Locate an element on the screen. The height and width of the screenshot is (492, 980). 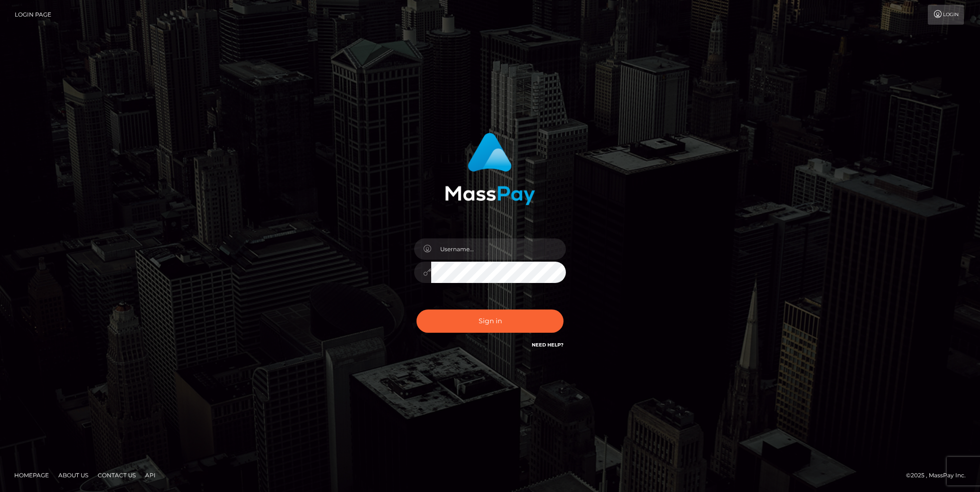
a: Contact Us is located at coordinates (117, 475).